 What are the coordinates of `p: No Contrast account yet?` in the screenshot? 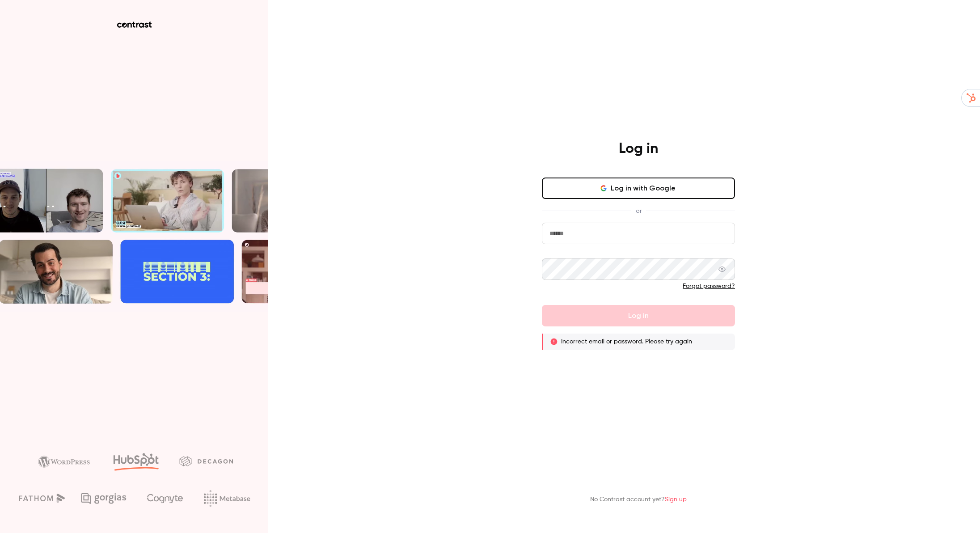 It's located at (638, 499).